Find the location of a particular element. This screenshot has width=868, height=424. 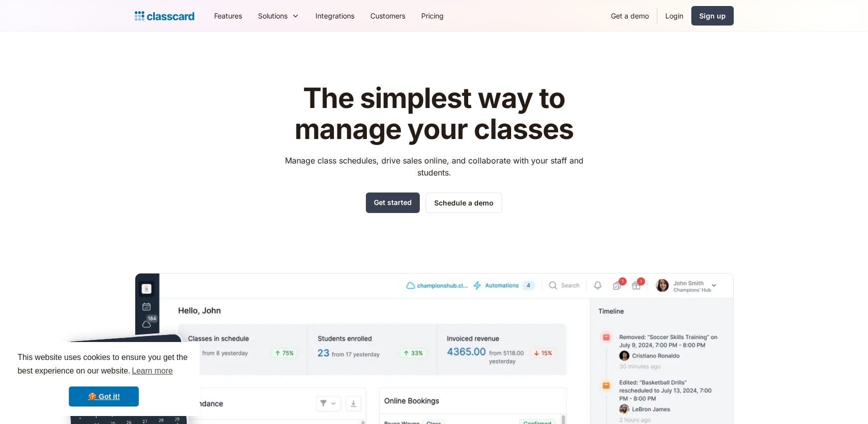

a: Sign up is located at coordinates (713, 16).